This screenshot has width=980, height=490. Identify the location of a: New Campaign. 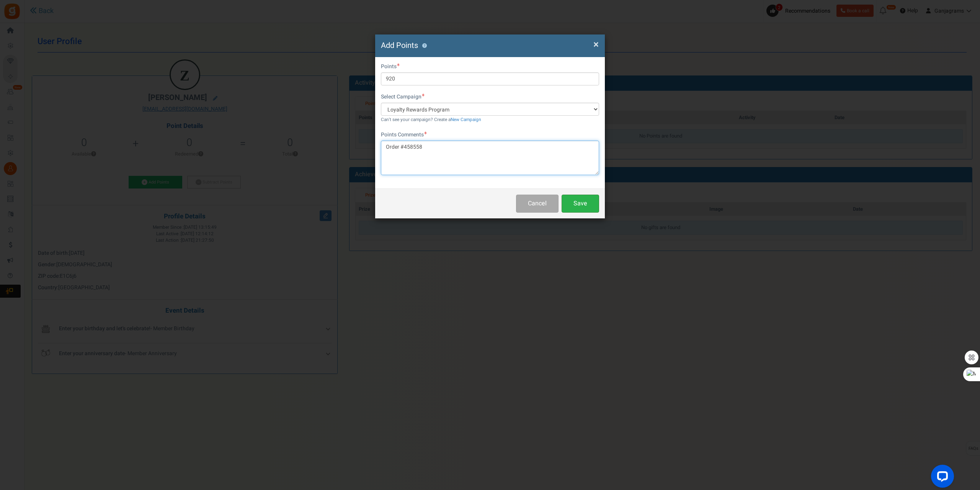
(466, 120).